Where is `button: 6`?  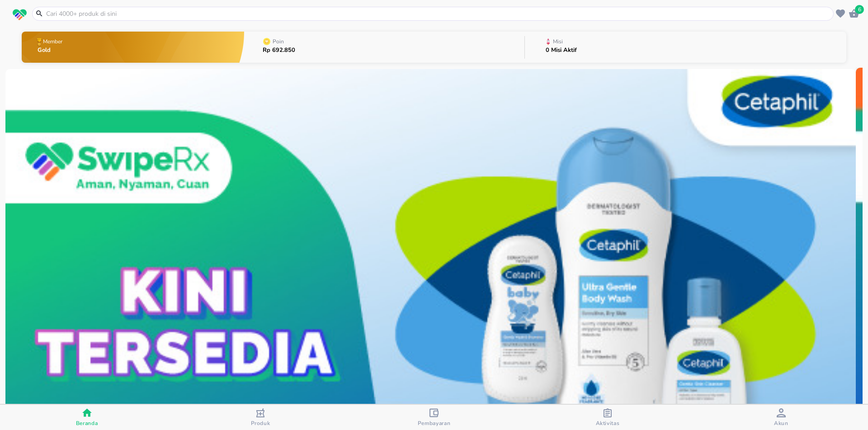 button: 6 is located at coordinates (854, 13).